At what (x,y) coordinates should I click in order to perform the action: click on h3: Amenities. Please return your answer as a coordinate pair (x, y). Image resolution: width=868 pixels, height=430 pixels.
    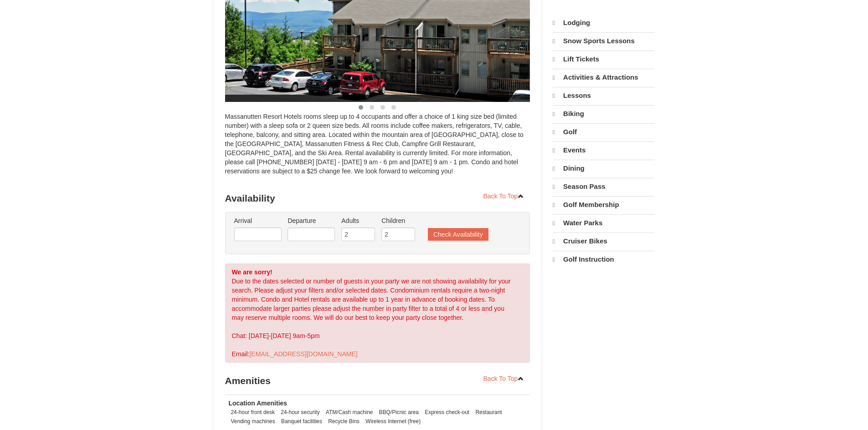
    Looking at the image, I should click on (378, 381).